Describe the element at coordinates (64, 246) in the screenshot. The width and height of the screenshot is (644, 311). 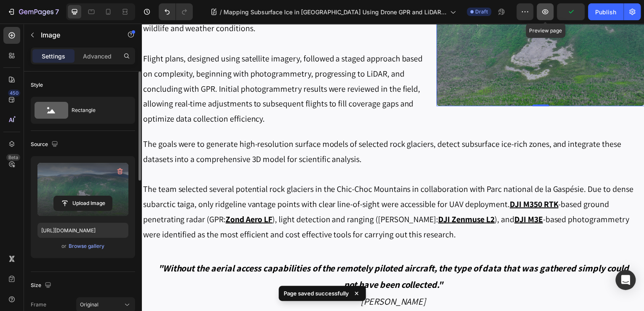
I see `span: or` at that location.